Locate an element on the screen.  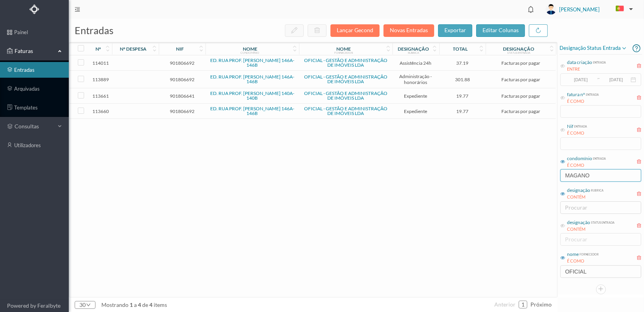
span: 113889 is located at coordinates (100, 80).